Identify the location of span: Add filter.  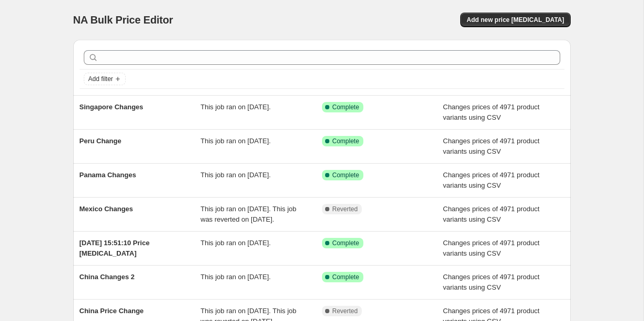
(101, 79).